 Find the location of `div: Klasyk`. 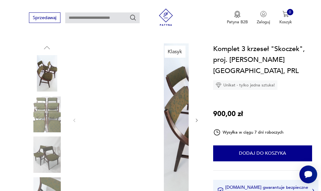

div: Klasyk is located at coordinates (175, 52).